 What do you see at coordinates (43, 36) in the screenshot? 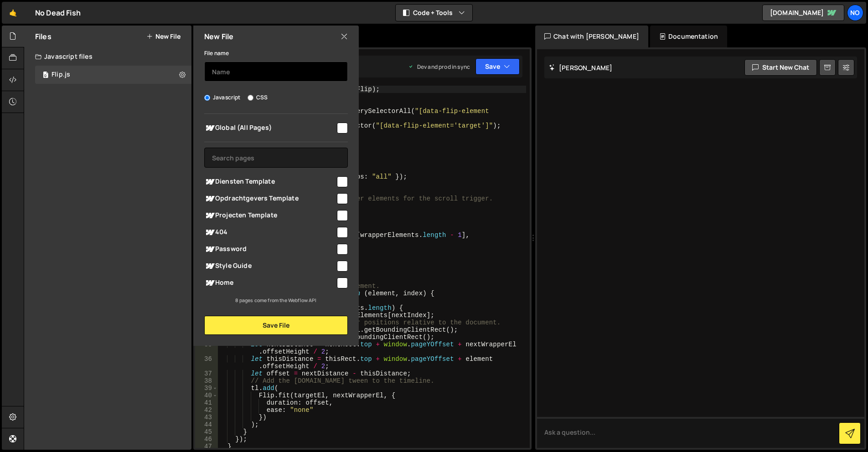
I see `h2: Files` at bounding box center [43, 36].